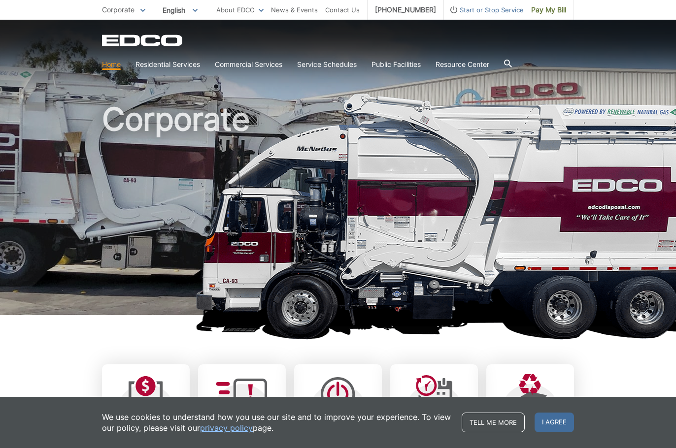 The width and height of the screenshot is (676, 448). I want to click on a: EDCD logo. Return to the homepage., so click(143, 40).